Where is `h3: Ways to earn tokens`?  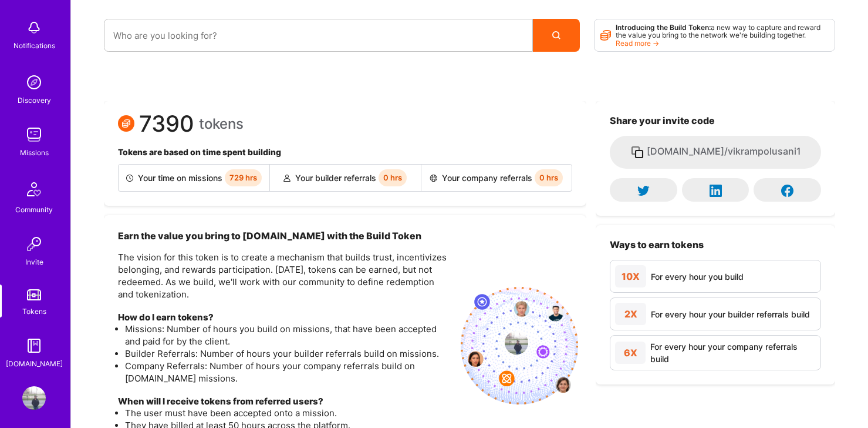 h3: Ways to earn tokens is located at coordinates (716, 244).